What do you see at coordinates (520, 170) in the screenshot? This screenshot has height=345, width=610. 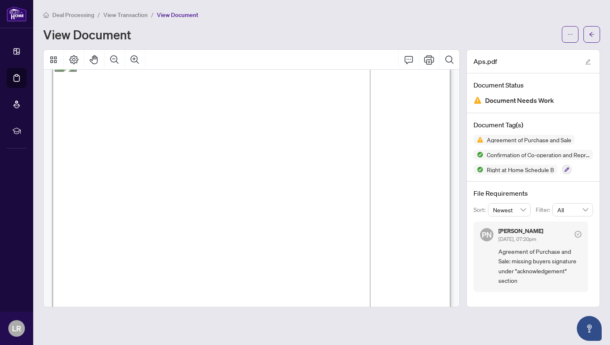 I see `span: Right at Home Schedule B` at bounding box center [520, 170].